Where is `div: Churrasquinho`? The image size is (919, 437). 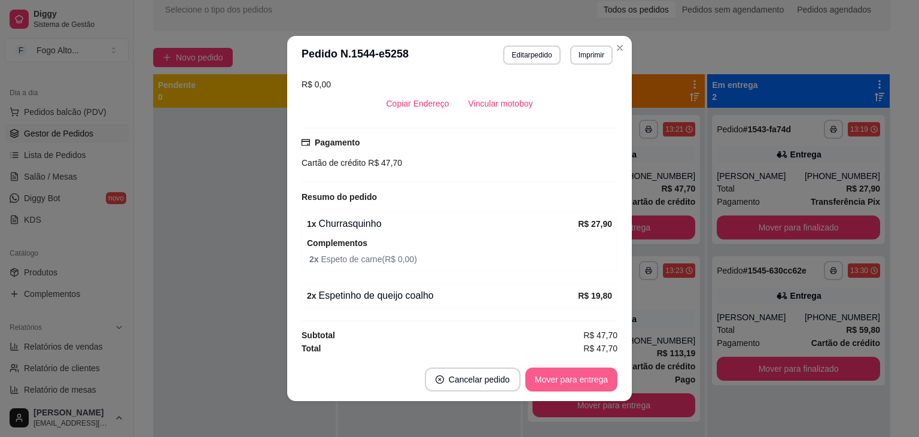
div: Churrasquinho is located at coordinates (442, 224).